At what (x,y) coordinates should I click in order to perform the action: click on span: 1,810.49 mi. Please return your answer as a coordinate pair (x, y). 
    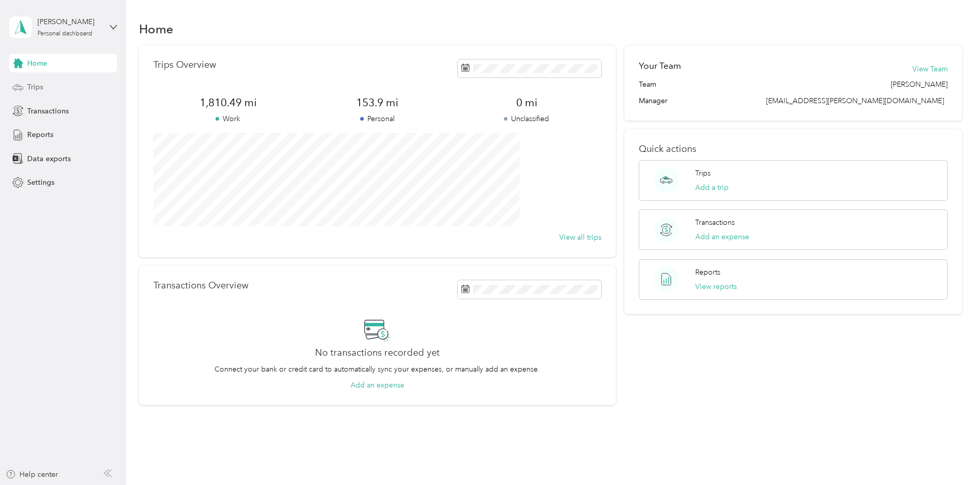
    Looking at the image, I should click on (228, 103).